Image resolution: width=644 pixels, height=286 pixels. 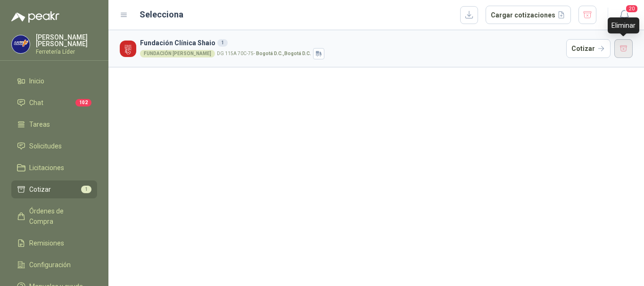 What do you see at coordinates (283, 53) in the screenshot?
I see `strong: Bogotá D.C. , Bogotá D.C.` at bounding box center [283, 53].